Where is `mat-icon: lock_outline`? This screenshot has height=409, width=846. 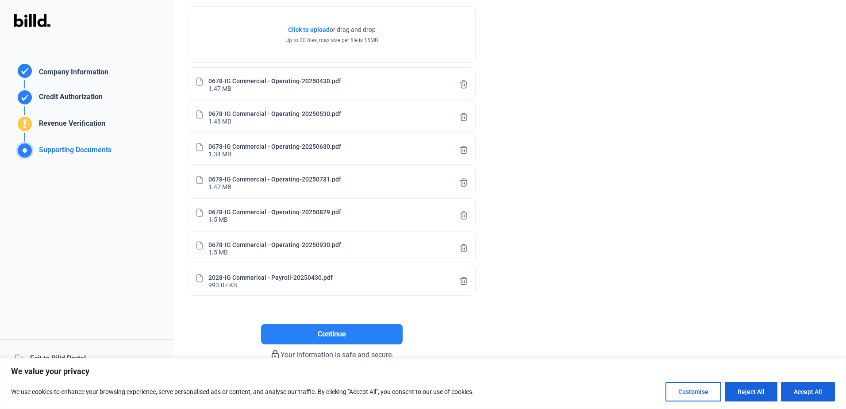 mat-icon: lock_outline is located at coordinates (275, 355).